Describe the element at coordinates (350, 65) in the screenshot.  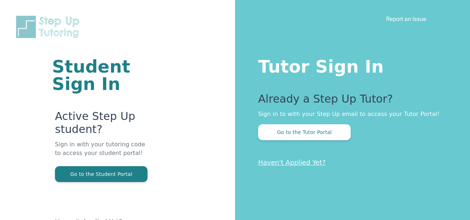
I see `h1: Tutor Sign In` at that location.